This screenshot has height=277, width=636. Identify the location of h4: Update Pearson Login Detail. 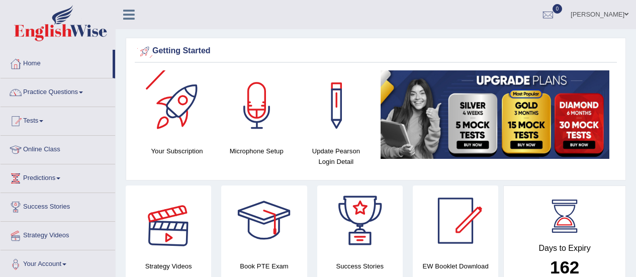
(336, 156).